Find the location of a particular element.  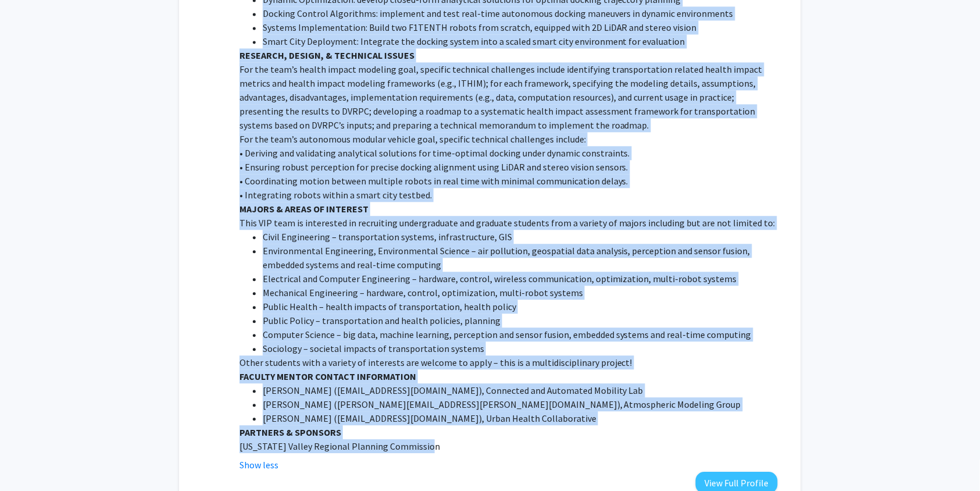

li: Mechanical Engineering – hardware, control, optimization, multi-robot systems is located at coordinates (520, 292).